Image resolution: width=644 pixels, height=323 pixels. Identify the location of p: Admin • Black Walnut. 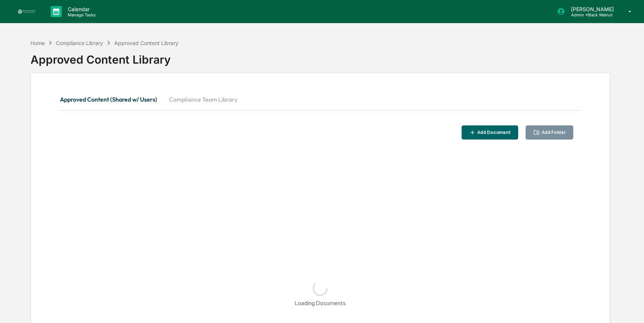
(591, 15).